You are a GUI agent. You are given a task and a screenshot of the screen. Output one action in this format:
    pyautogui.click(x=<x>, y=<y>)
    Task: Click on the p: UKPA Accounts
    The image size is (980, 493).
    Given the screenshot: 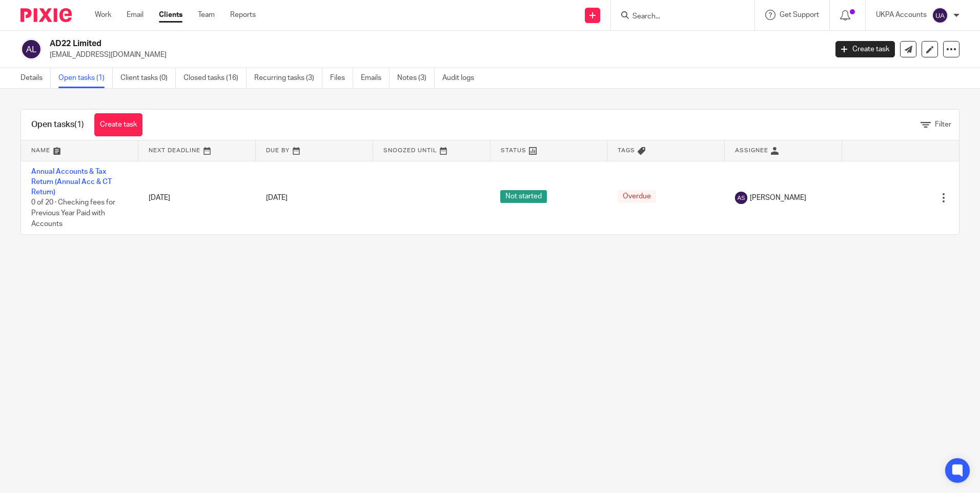 What is the action you would take?
    pyautogui.click(x=901, y=15)
    